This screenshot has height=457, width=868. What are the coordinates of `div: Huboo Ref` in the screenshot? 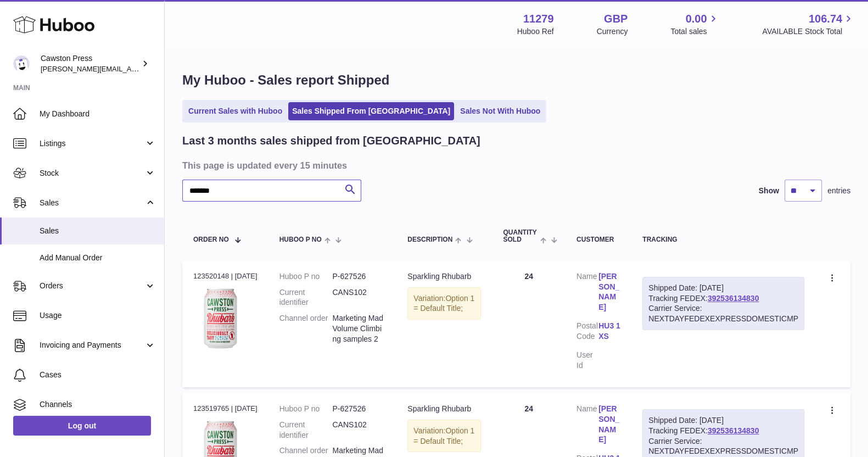 It's located at (536, 31).